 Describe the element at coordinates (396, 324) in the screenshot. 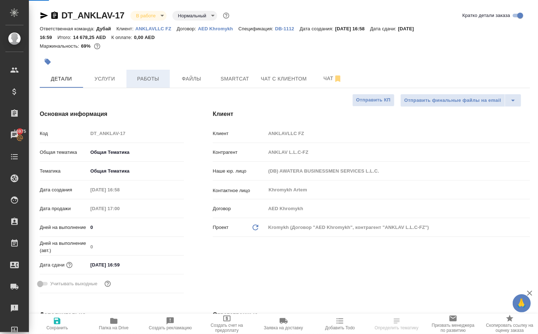

I see `button: Определить тематику` at that location.